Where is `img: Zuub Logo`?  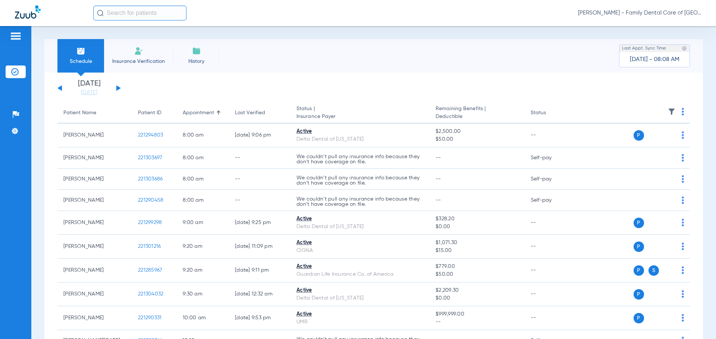 img: Zuub Logo is located at coordinates (28, 12).